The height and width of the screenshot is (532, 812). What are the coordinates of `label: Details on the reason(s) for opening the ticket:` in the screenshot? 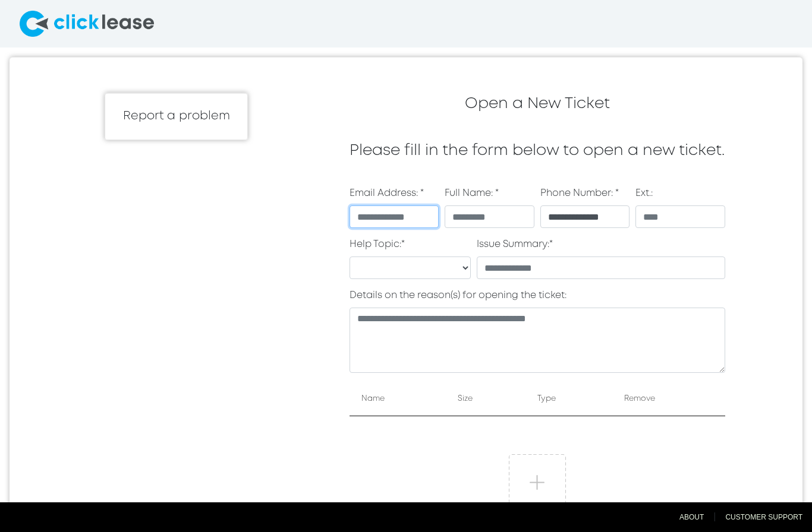 It's located at (457, 296).